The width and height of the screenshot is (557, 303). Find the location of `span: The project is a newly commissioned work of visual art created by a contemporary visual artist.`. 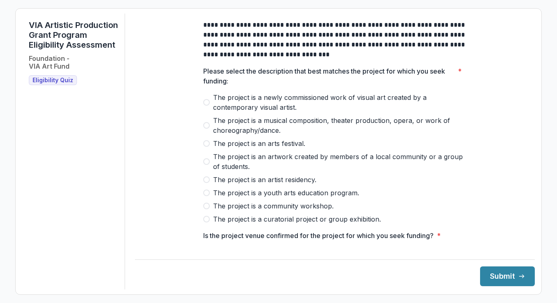

span: The project is a newly commissioned work of visual art created by a contemporary visual artist. is located at coordinates (340, 102).